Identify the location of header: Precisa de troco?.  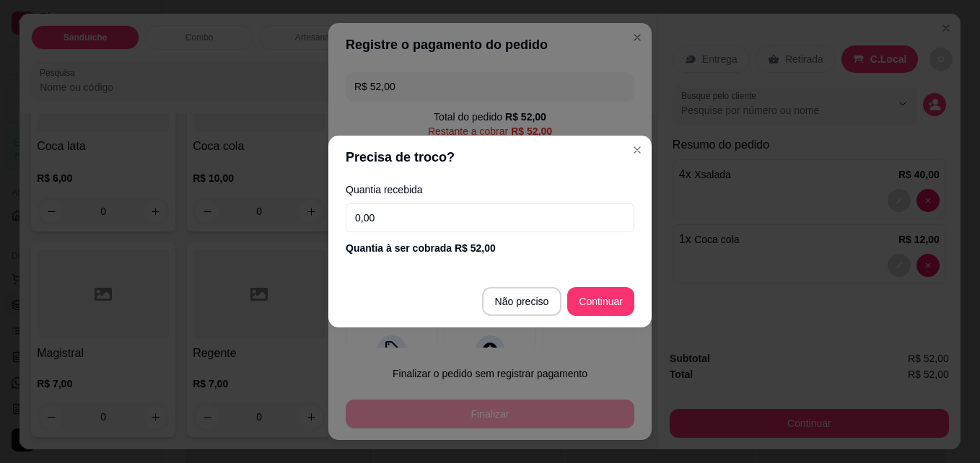
(490, 157).